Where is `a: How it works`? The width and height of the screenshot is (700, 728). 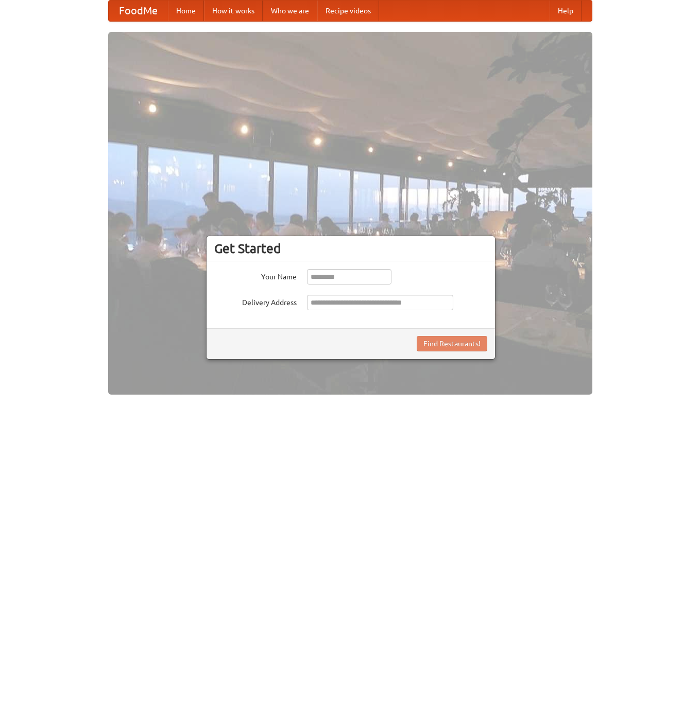
a: How it works is located at coordinates (233, 11).